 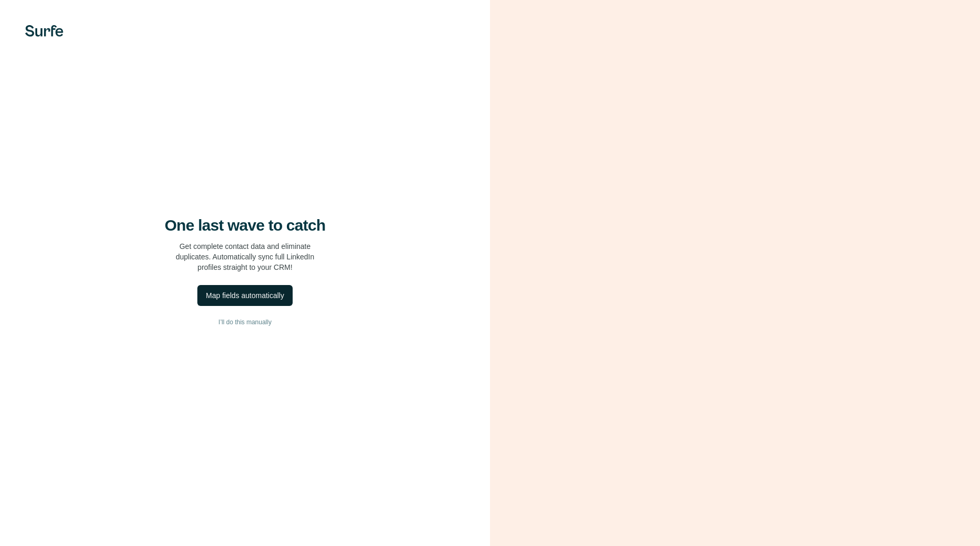 What do you see at coordinates (245, 226) in the screenshot?
I see `h4: One last wave to catch` at bounding box center [245, 226].